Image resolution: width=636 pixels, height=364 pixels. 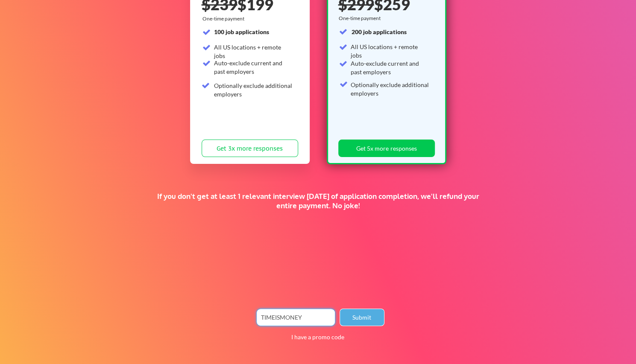 I want to click on button: Get 5x more responses, so click(x=387, y=148).